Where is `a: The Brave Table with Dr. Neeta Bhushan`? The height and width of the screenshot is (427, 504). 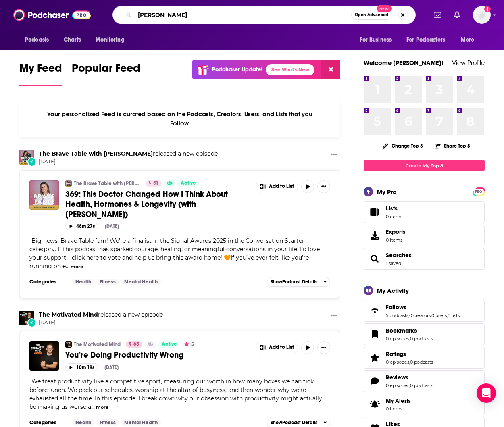 a: The Brave Table with Dr. Neeta Bhushan is located at coordinates (27, 157).